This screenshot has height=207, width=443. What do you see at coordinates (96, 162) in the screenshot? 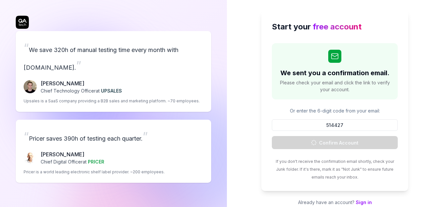
I see `span: PRICER` at bounding box center [96, 162].